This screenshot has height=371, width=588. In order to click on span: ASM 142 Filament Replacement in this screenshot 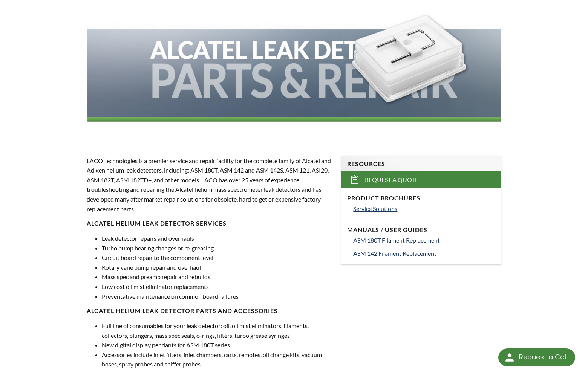, I will do `click(394, 253)`.